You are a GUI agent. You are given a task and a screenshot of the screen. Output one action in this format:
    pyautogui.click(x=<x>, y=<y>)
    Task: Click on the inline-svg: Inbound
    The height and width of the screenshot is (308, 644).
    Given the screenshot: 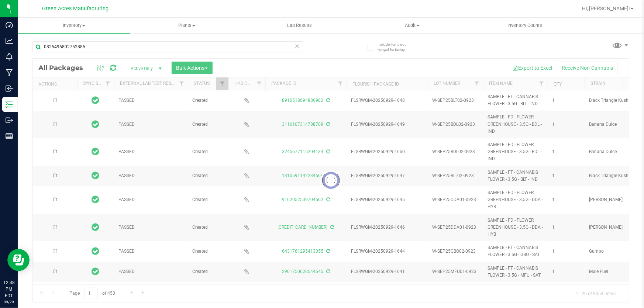 What is the action you would take?
    pyautogui.click(x=9, y=88)
    